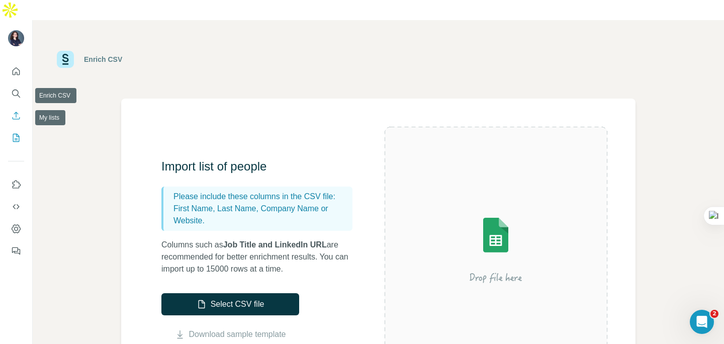 This screenshot has width=724, height=344. Describe the element at coordinates (230, 334) in the screenshot. I see `button: Download sample template` at that location.